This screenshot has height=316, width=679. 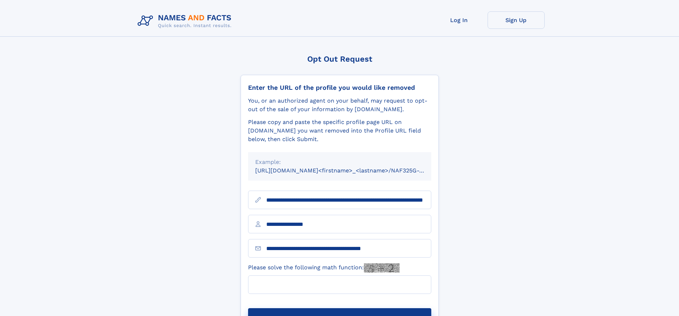 What do you see at coordinates (186, 21) in the screenshot?
I see `img: Logo Names and Facts` at bounding box center [186, 21].